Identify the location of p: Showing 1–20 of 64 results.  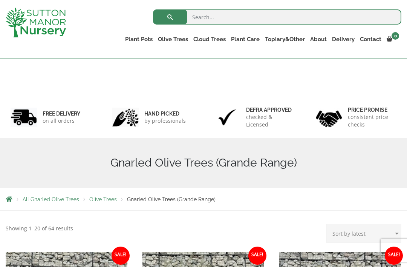
(39, 228).